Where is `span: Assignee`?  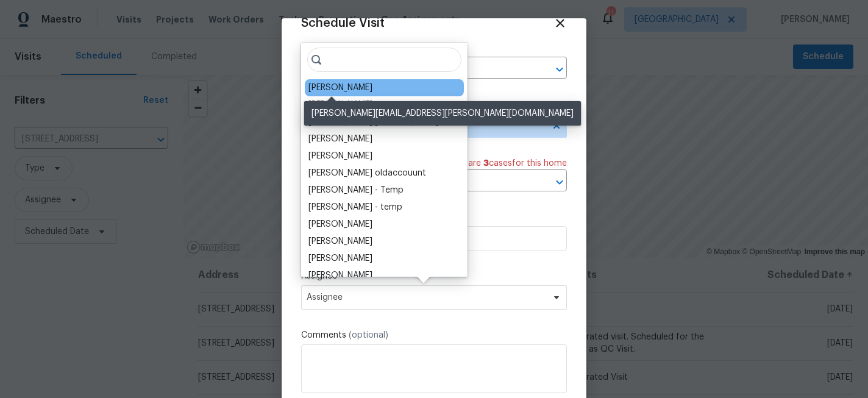
span: Assignee is located at coordinates (426, 298).